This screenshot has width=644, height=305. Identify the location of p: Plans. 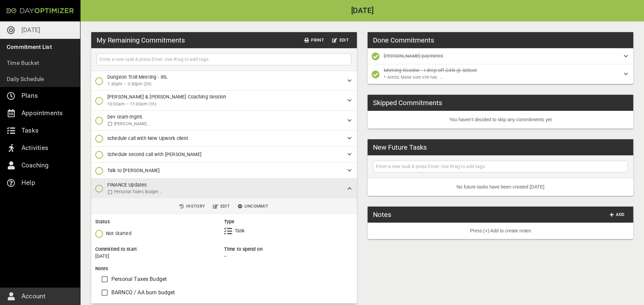
(30, 96).